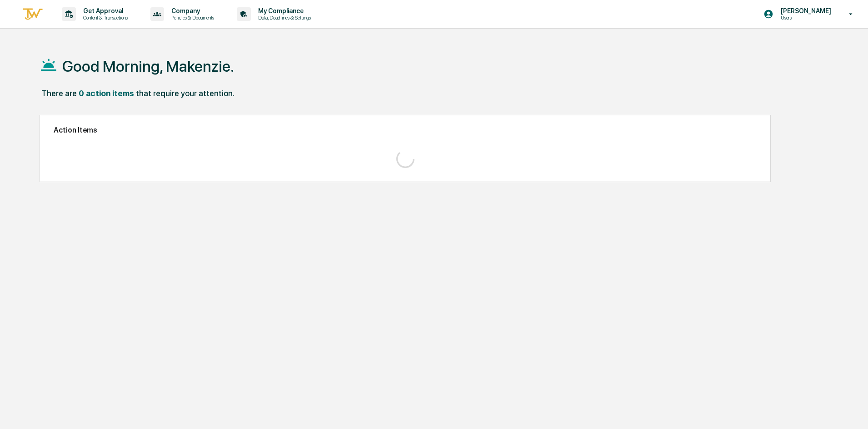 The image size is (868, 429). What do you see at coordinates (104, 18) in the screenshot?
I see `p: Content & Transactions` at bounding box center [104, 18].